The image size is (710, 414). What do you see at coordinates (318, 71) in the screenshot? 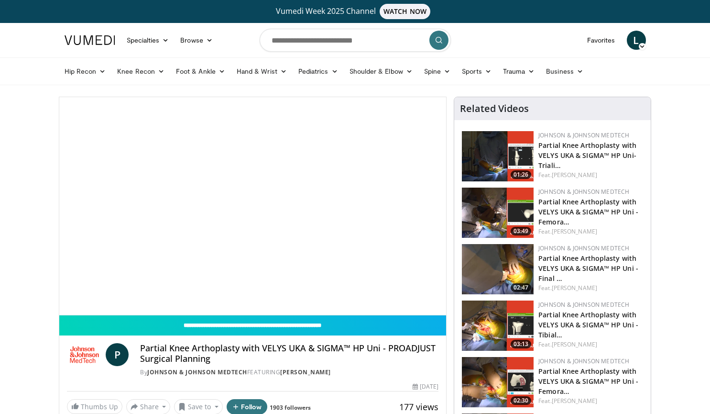
I see `a: Pediatrics` at bounding box center [318, 71].